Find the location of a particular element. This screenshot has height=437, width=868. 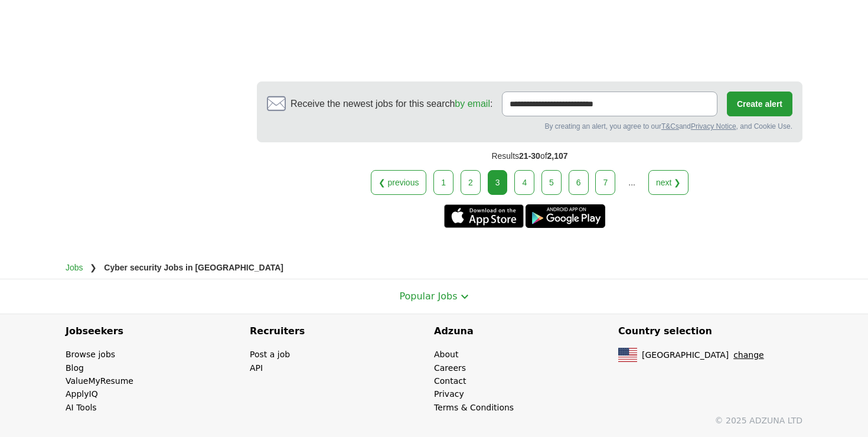

a: Privacy Notice is located at coordinates (713, 127).